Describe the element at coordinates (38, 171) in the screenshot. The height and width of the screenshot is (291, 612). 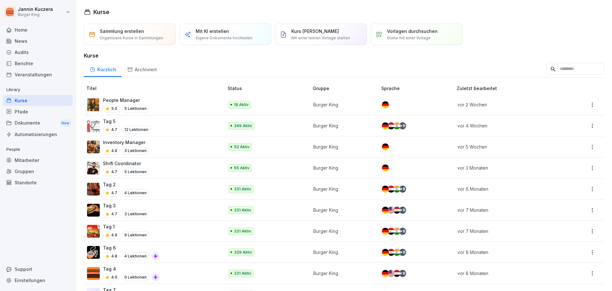
I see `div: Gruppen` at that location.